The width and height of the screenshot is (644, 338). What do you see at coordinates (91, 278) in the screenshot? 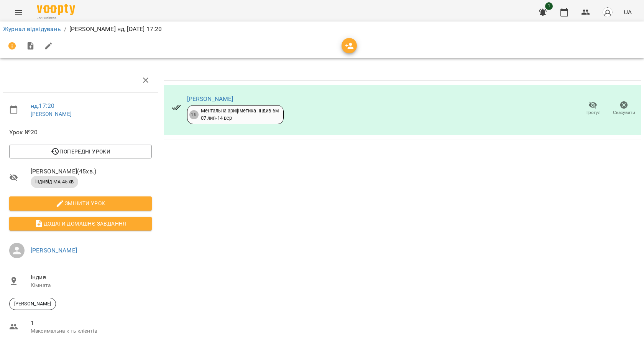
I see `span: Індив` at bounding box center [91, 278].